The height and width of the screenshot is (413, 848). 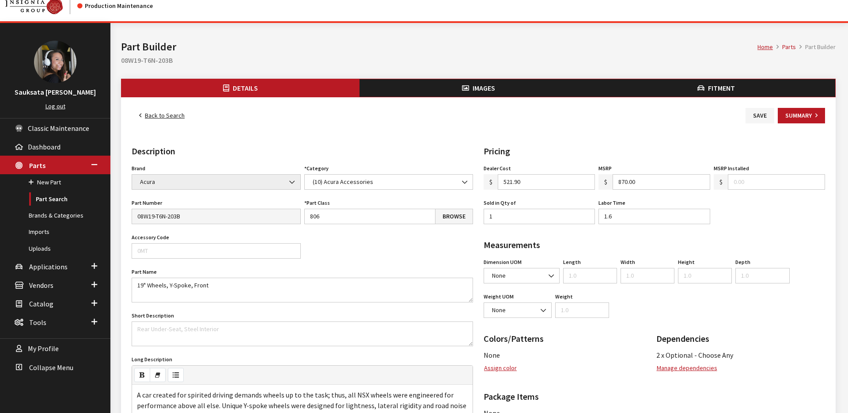 What do you see at coordinates (144, 272) in the screenshot?
I see `label: Part Name` at bounding box center [144, 272].